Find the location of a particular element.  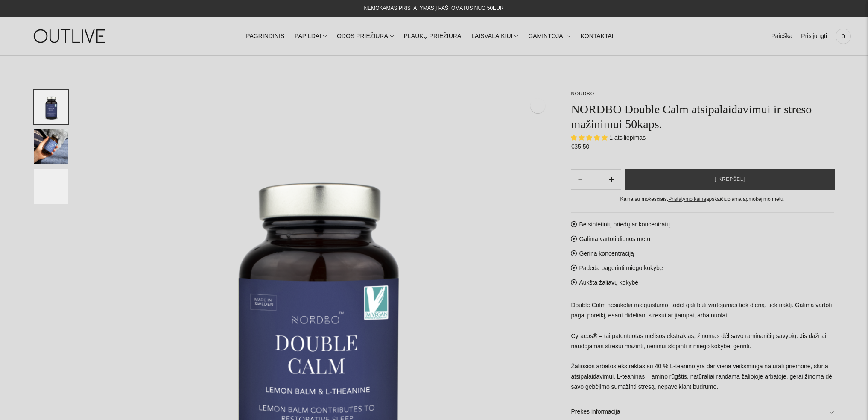

p: Double Calm nesukelia mieguistumo, todėl gali būti vartojamas tiek dieną, tiek naktį. Galima vart... is located at coordinates (703, 346).